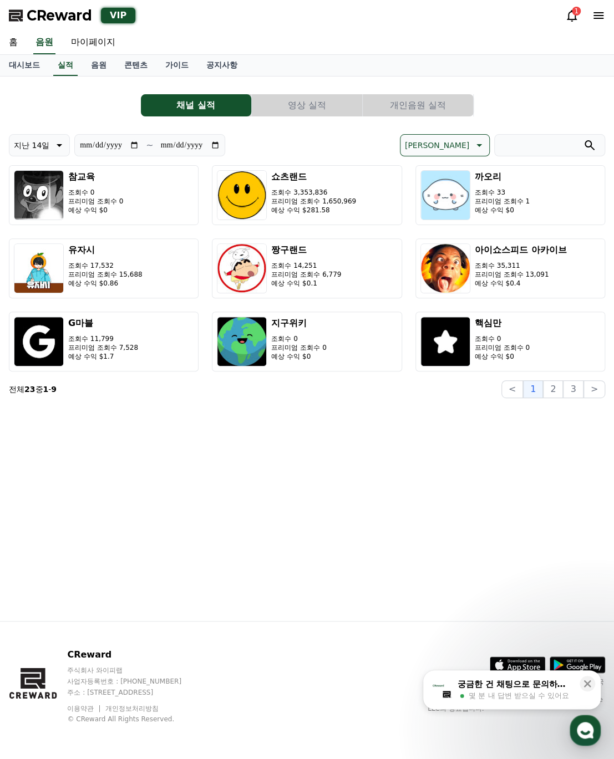 The height and width of the screenshot is (759, 614). Describe the element at coordinates (104, 195) in the screenshot. I see `button: 참교육 조회수 0 프리미엄 조회수 0 예상 수익 $0` at that location.